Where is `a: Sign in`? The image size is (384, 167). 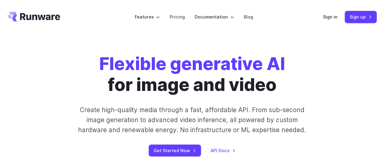
a: Sign in is located at coordinates (330, 17).